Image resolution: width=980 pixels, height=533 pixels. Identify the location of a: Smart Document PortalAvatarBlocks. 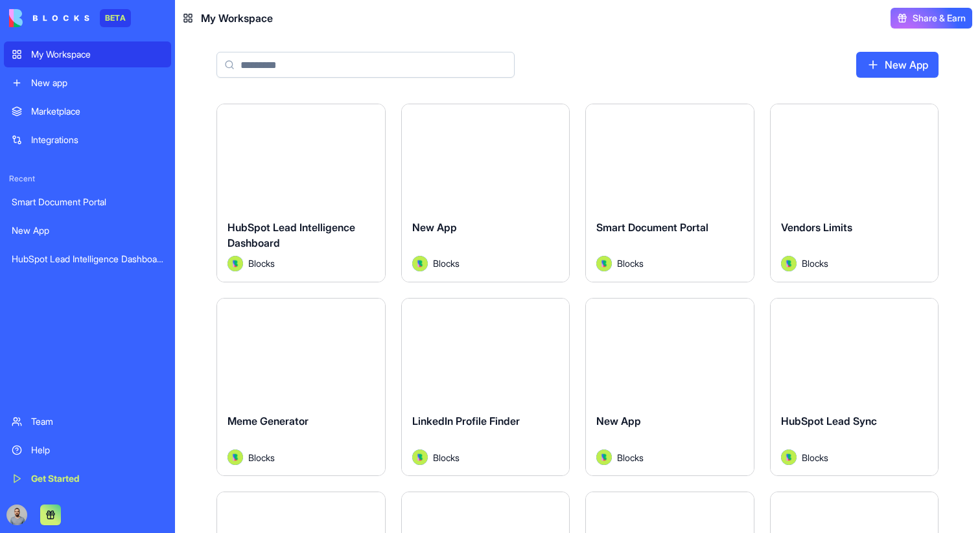
(669, 193).